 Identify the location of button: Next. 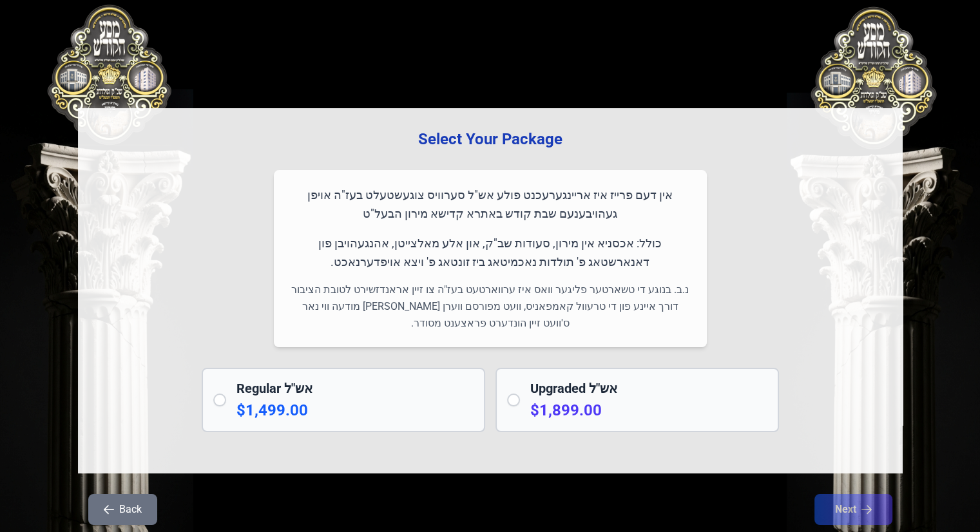
(853, 510).